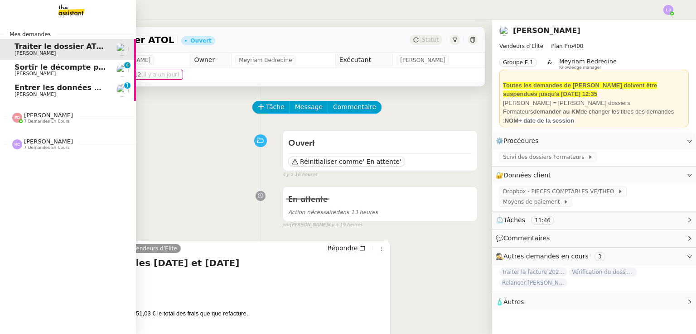 This screenshot has width=696, height=334. What do you see at coordinates (147, 249) in the screenshot?
I see `a: Théo Vendeurs d’Elite` at bounding box center [147, 249].